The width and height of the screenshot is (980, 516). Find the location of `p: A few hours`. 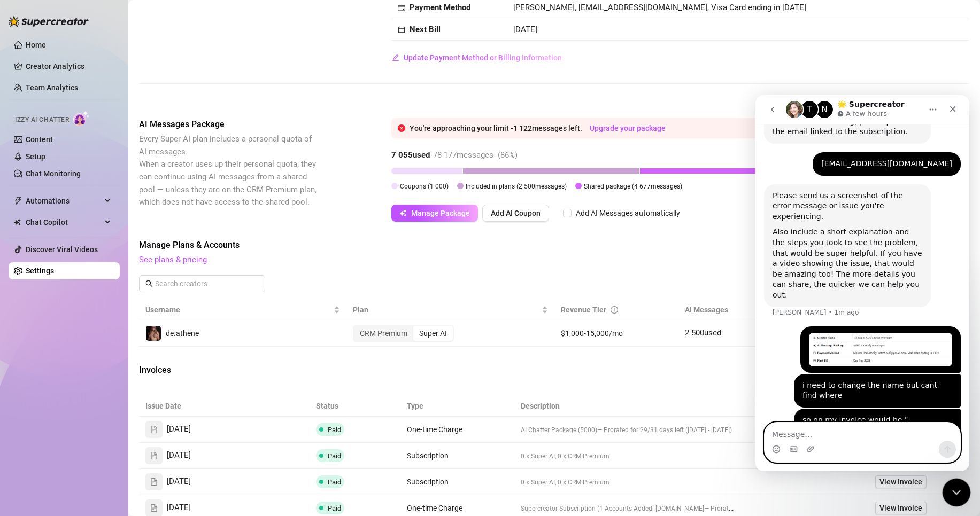

p: A few hours is located at coordinates (110, 19).